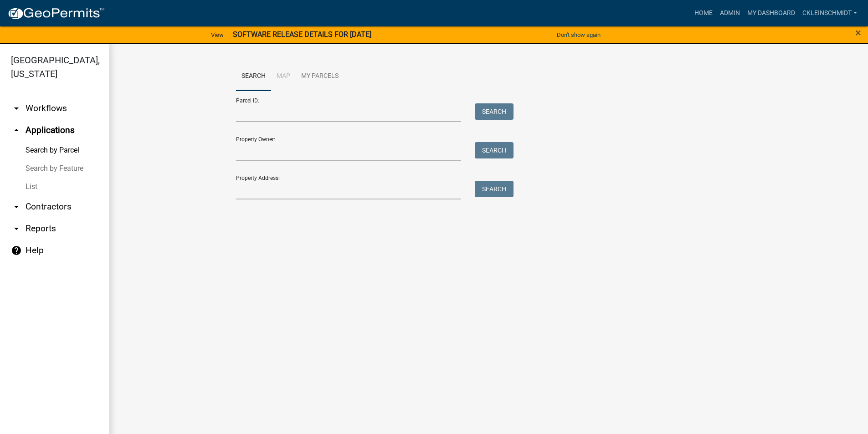 The height and width of the screenshot is (434, 868). I want to click on i: help, so click(17, 251).